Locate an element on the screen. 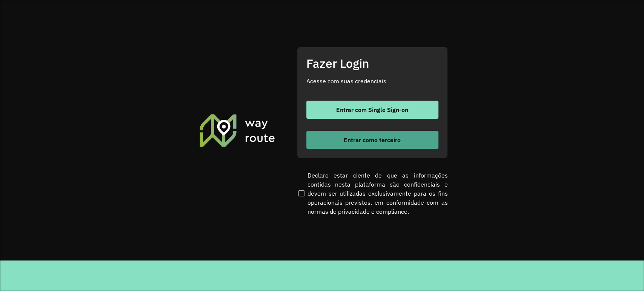 This screenshot has width=644, height=291. span: Entrar com Single Sign-on is located at coordinates (372, 110).